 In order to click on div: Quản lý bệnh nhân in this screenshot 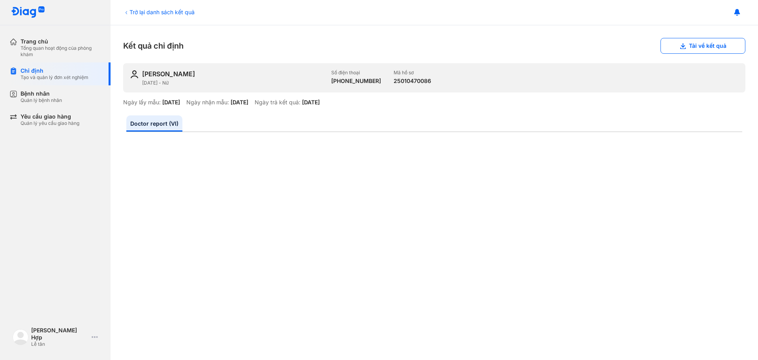, I will do `click(41, 100)`.